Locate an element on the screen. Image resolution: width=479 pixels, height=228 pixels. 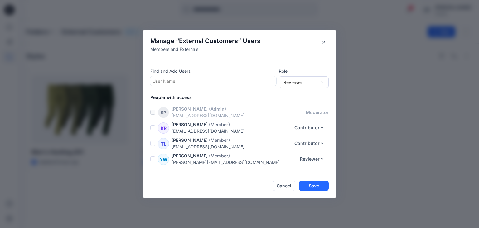
span: External Customers is located at coordinates (208, 41).